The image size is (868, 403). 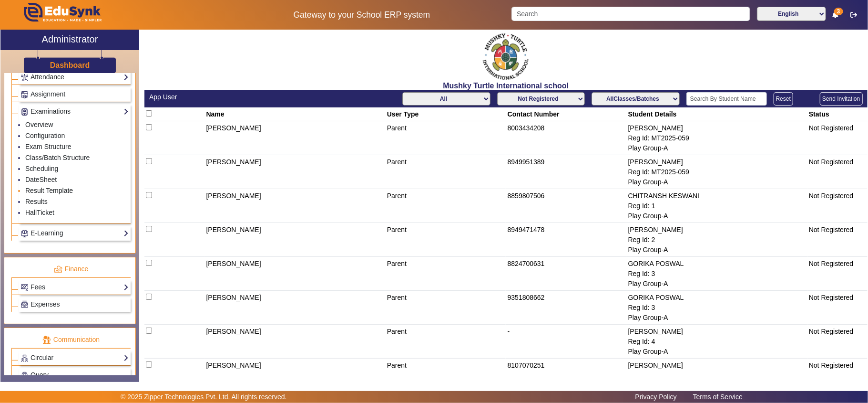 I want to click on th: Contact Number, so click(x=566, y=114).